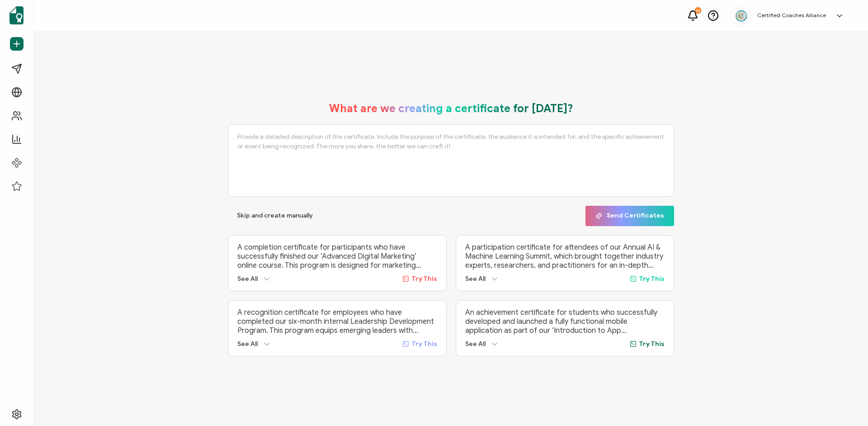 The width and height of the screenshot is (868, 426). I want to click on button: Skip and create manually, so click(275, 216).